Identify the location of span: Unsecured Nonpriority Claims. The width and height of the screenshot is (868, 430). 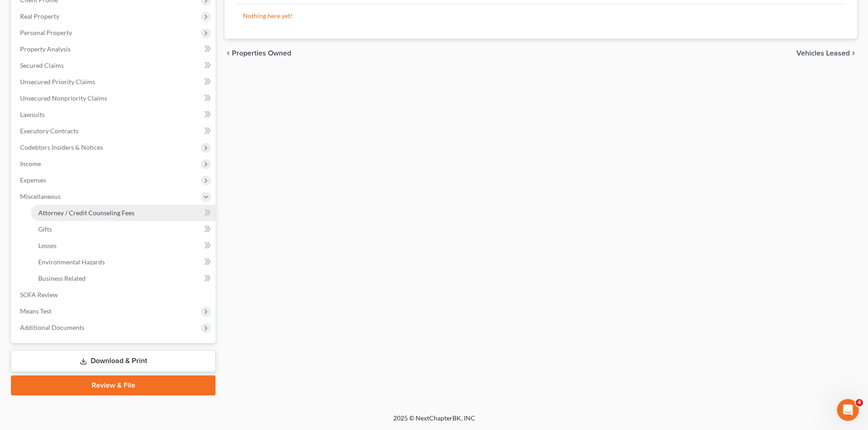
(63, 98).